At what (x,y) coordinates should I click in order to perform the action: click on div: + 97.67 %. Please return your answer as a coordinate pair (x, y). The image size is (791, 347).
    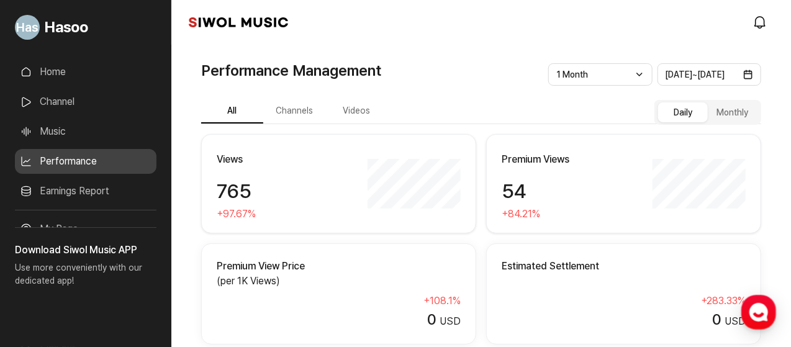
    Looking at the image, I should click on (289, 214).